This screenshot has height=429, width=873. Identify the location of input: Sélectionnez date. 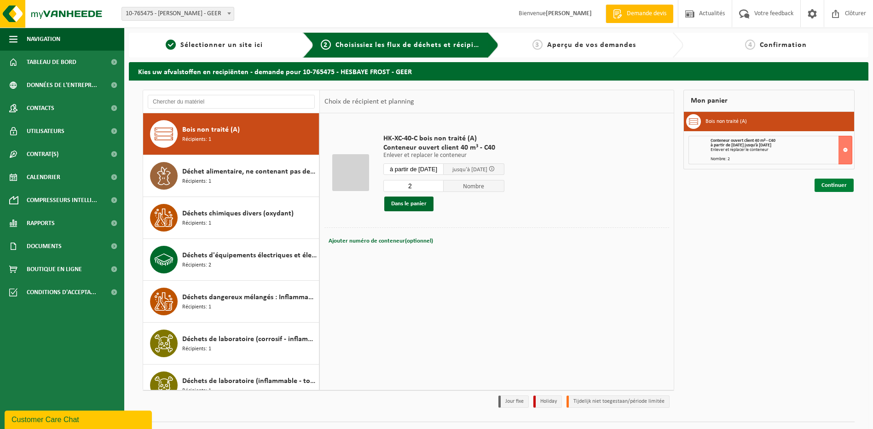
(414, 169).